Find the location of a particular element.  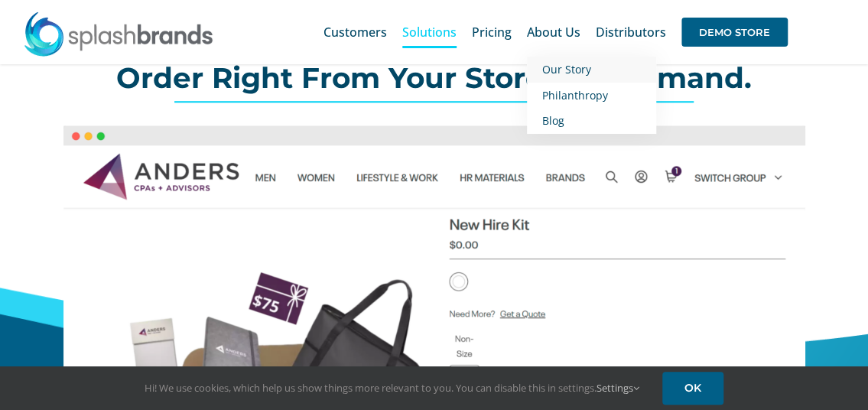

a: Customers is located at coordinates (355, 33).